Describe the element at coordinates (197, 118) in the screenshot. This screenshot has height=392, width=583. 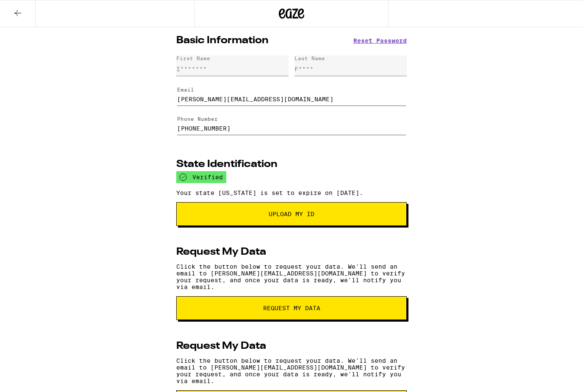
I see `label: Phone Number` at that location.